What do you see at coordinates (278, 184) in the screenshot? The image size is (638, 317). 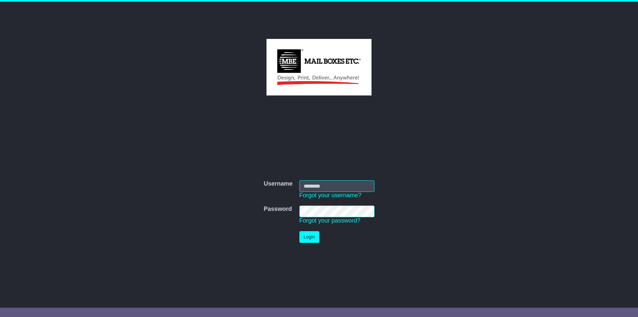 I see `label: Username` at bounding box center [278, 184].